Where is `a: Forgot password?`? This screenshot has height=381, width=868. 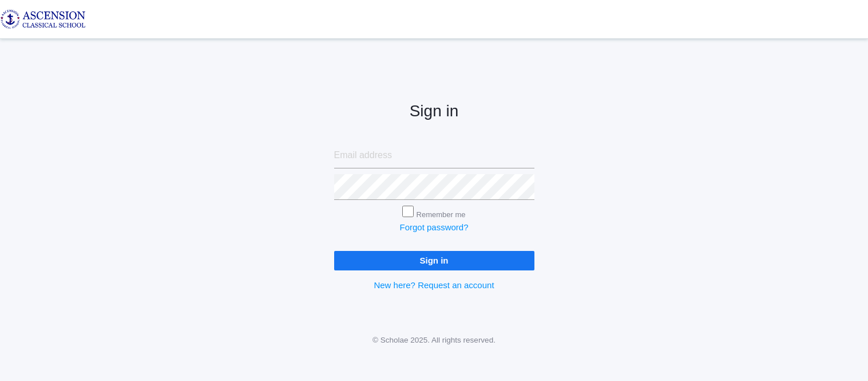
a: Forgot password? is located at coordinates (434, 227).